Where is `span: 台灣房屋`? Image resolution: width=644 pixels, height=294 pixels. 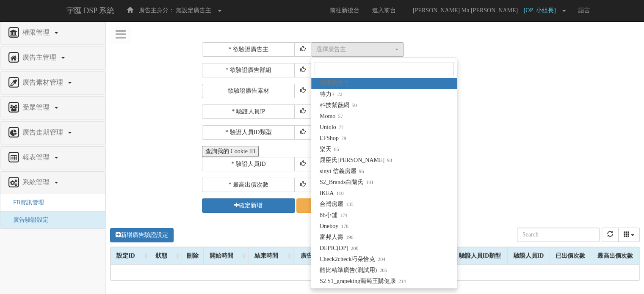 span: 台灣房屋 is located at coordinates (337, 204).